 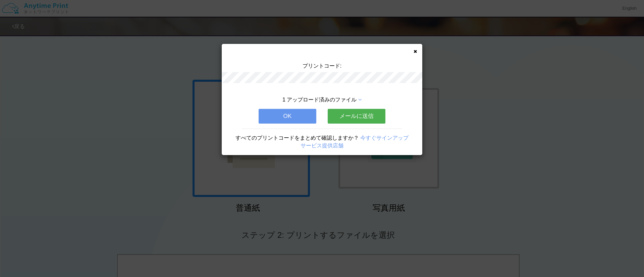 I want to click on a: 今すぐサインアップ, so click(x=385, y=138).